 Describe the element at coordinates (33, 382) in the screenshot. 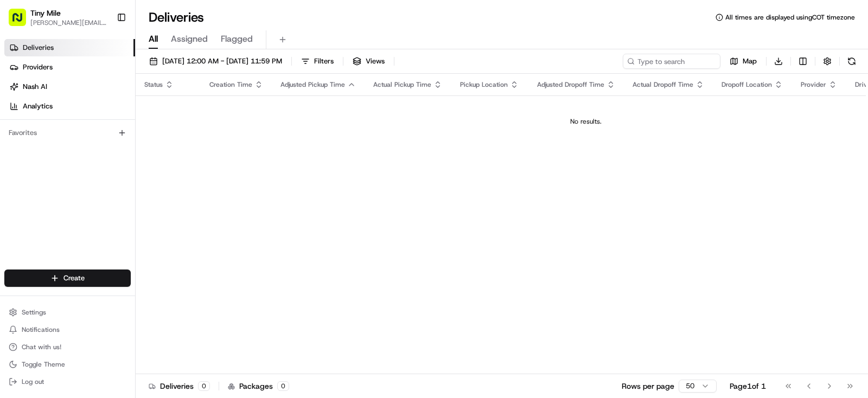

I see `span: Log out` at that location.